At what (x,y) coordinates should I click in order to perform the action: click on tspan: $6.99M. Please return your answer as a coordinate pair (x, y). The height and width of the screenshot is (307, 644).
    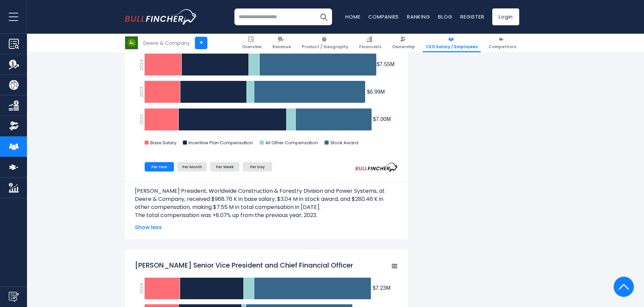
    Looking at the image, I should click on (376, 92).